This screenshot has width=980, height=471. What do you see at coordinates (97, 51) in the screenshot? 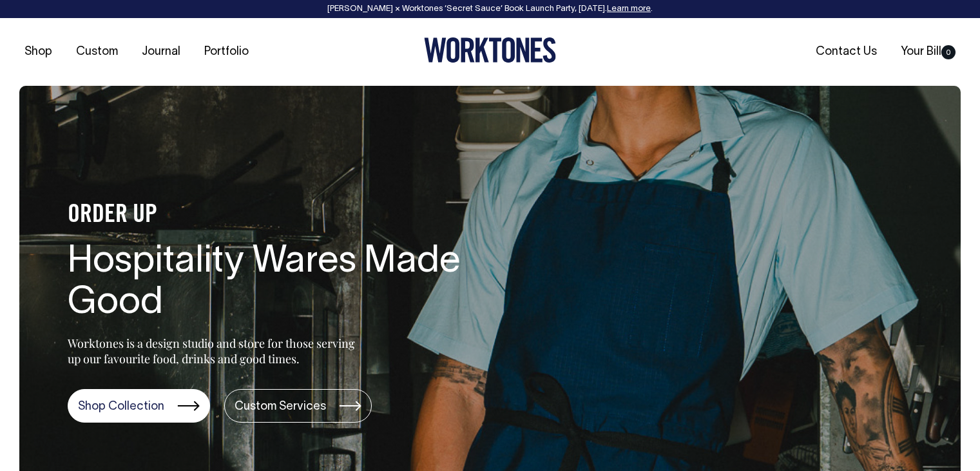
I see `a: Custom` at bounding box center [97, 51].